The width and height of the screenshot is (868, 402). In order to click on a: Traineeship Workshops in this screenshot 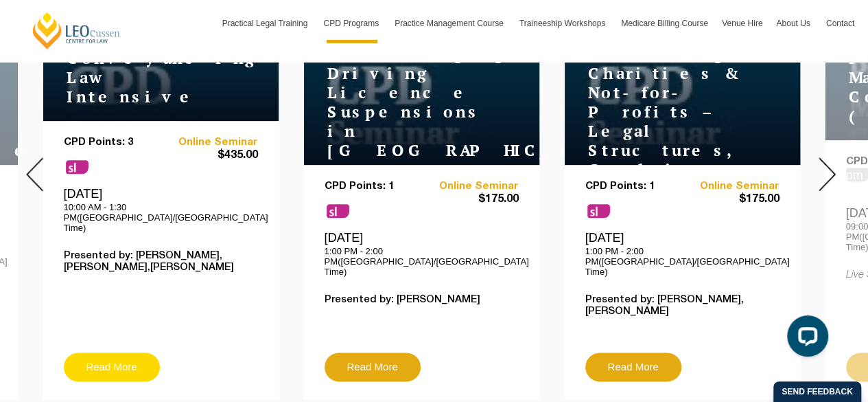, I will do `click(563, 24)`.